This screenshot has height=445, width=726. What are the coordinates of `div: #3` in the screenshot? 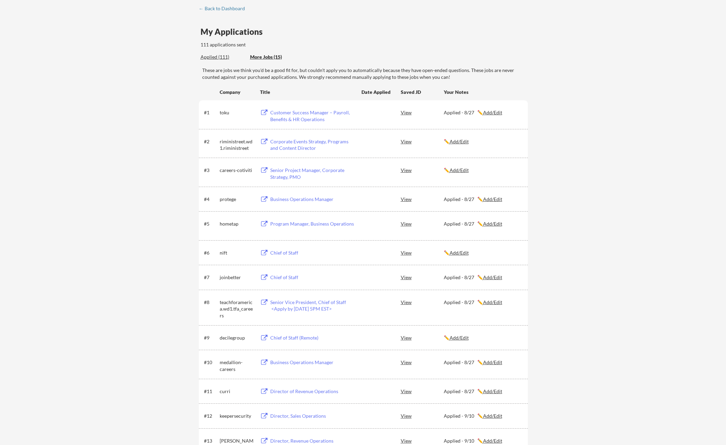 It's located at (210, 170).